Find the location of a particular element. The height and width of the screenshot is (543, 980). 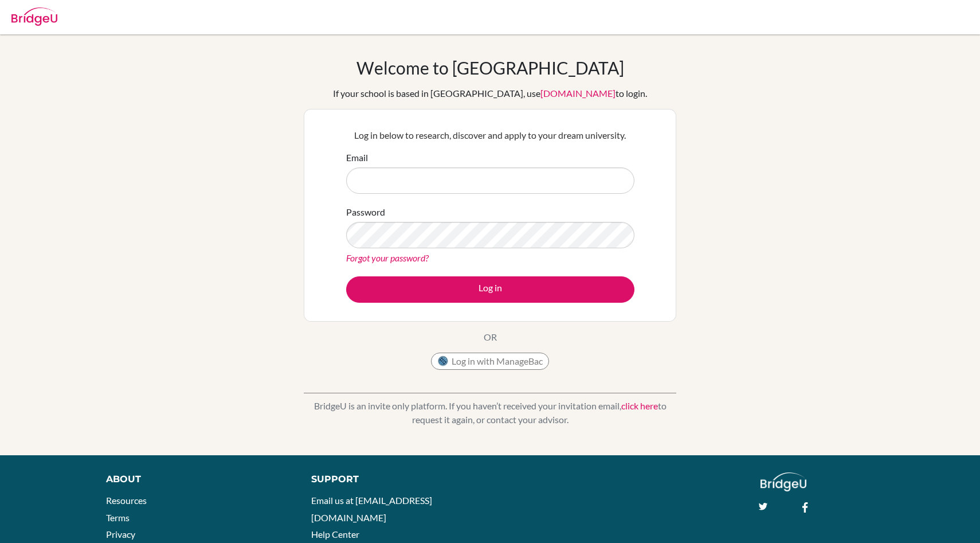

img: logo_white@2x-f4f0deed5e89b7ecb1c2cc34c3e3d731f90f0f143d5ea2071677605dd97b5244.png is located at coordinates (784, 482).